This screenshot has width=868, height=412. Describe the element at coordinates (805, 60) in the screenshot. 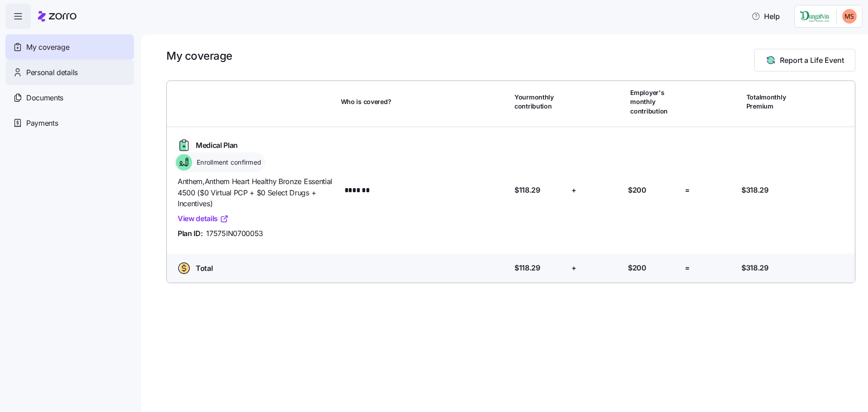

I see `button: Report a Life Event` at that location.